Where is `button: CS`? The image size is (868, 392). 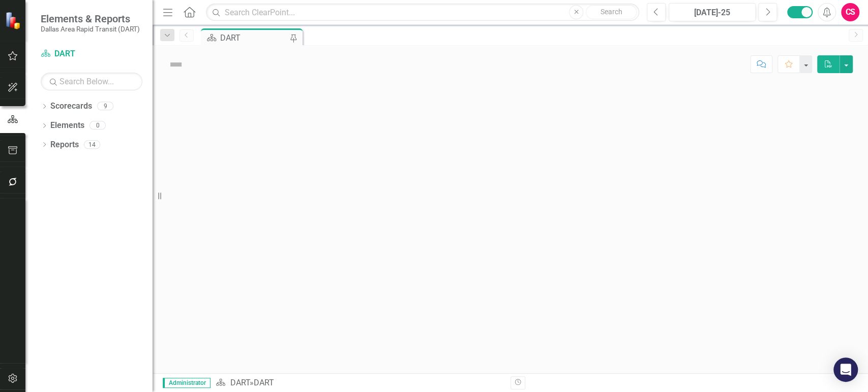
button: CS is located at coordinates (850, 13).